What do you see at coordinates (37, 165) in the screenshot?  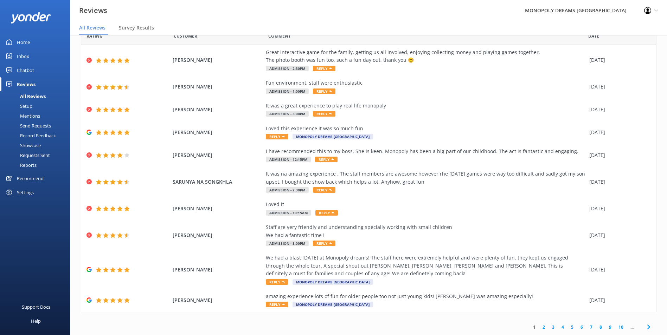 I see `a: Reports` at bounding box center [37, 165].